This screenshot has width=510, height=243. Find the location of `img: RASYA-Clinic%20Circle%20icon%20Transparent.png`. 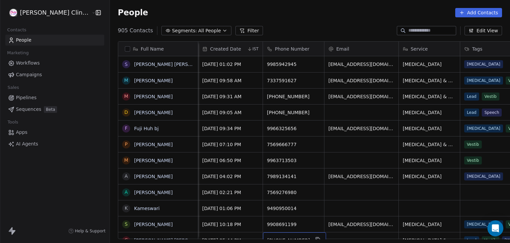

img: RASYA-Clinic%20Circle%20icon%20Transparent.png is located at coordinates (13, 13).